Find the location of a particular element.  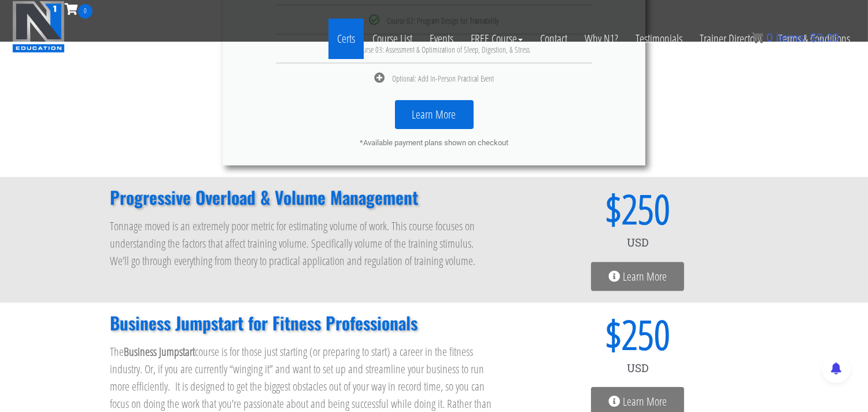

bdi: 0.00 is located at coordinates (824, 37).